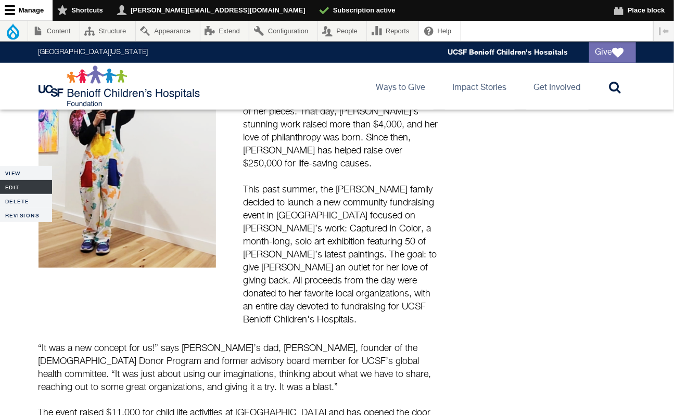  Describe the element at coordinates (283, 31) in the screenshot. I see `a: Configuration` at that location.